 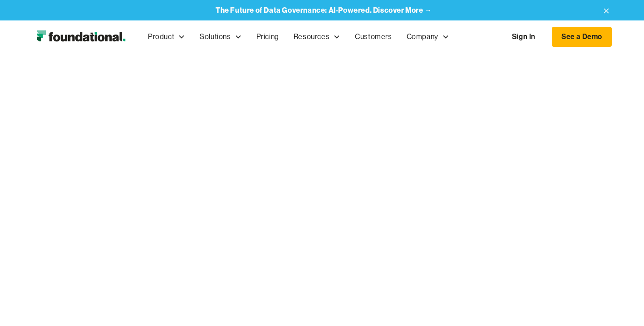 I want to click on a: Pricing, so click(x=268, y=37).